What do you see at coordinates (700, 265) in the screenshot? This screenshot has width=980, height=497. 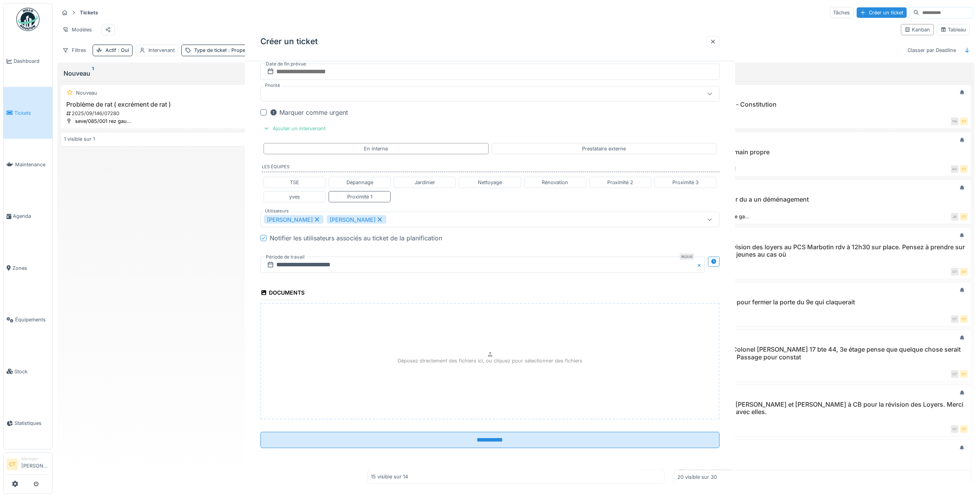 I see `button: Close` at bounding box center [700, 265].